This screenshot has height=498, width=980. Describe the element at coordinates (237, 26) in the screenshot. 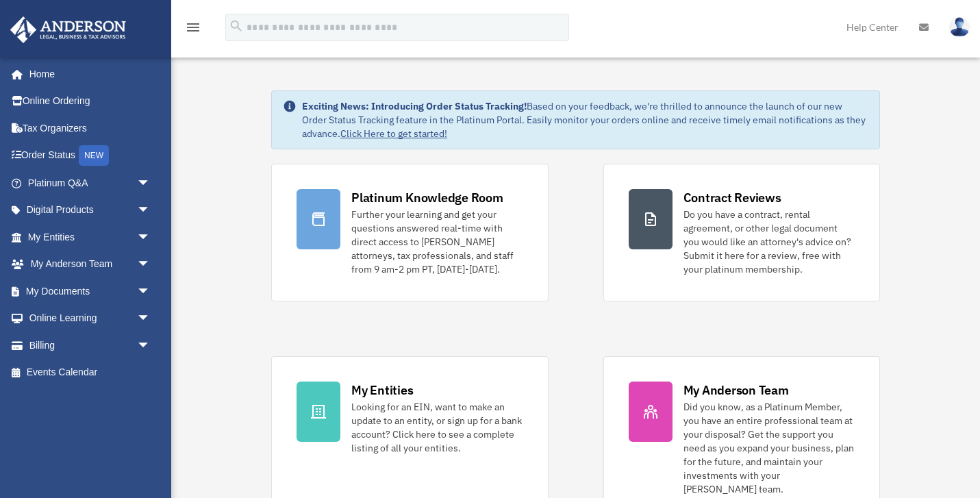

I see `i: search` at that location.